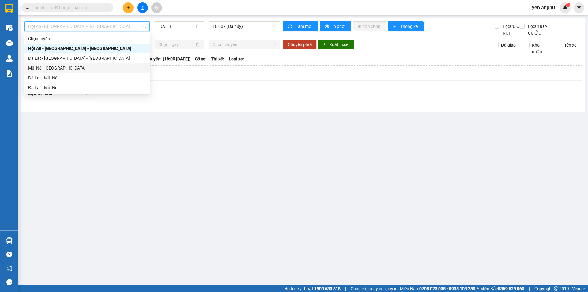 This screenshot has height=292, width=588. What do you see at coordinates (300, 44) in the screenshot?
I see `button: Chuyển phơi` at bounding box center [300, 44].